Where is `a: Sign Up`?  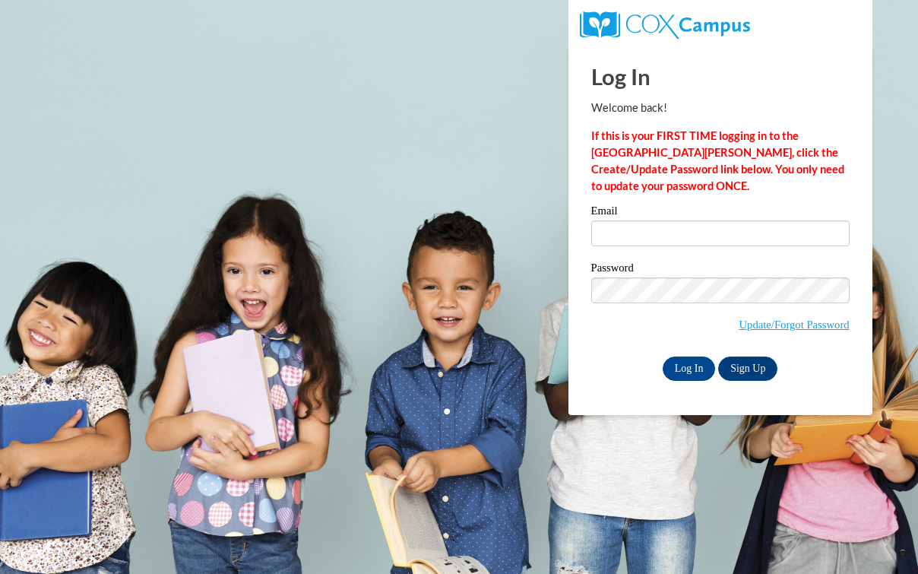 a: Sign Up is located at coordinates (748, 369).